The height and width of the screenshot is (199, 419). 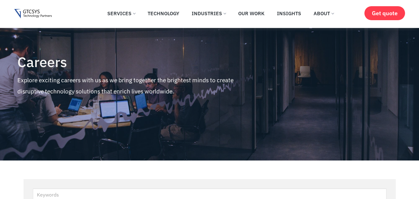 What do you see at coordinates (33, 14) in the screenshot?
I see `img: Gtcsys logo` at bounding box center [33, 14].